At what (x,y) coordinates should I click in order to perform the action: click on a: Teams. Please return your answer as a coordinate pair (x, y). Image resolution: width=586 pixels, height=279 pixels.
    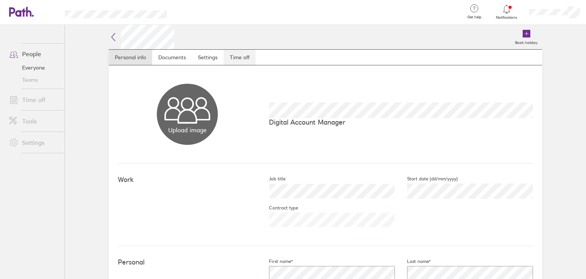
    Looking at the image, I should click on (34, 80).